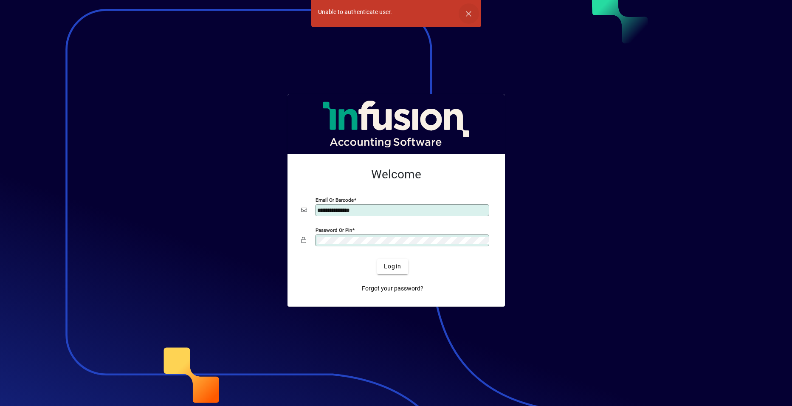 The height and width of the screenshot is (406, 792). Describe the element at coordinates (469, 14) in the screenshot. I see `button: Dismiss` at that location.